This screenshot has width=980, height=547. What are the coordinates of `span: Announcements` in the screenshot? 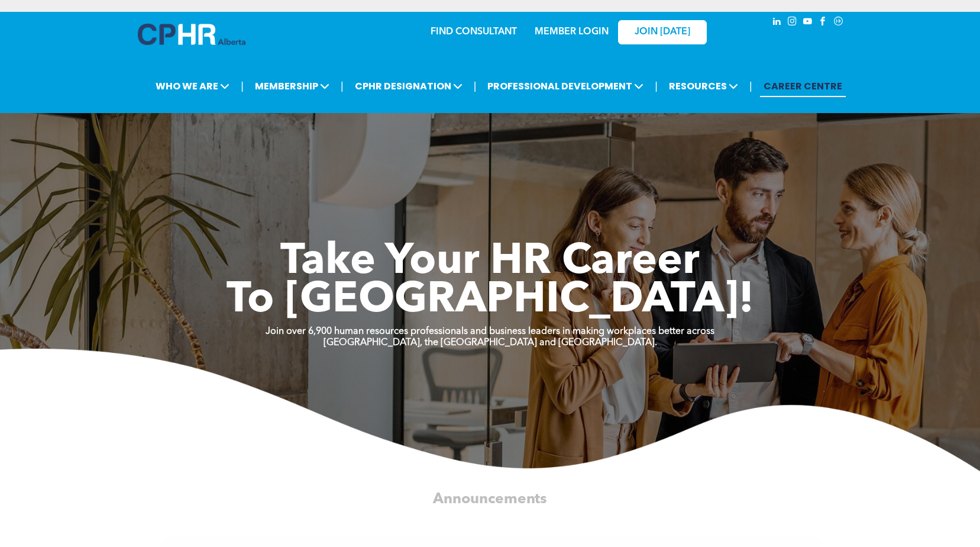 It's located at (490, 499).